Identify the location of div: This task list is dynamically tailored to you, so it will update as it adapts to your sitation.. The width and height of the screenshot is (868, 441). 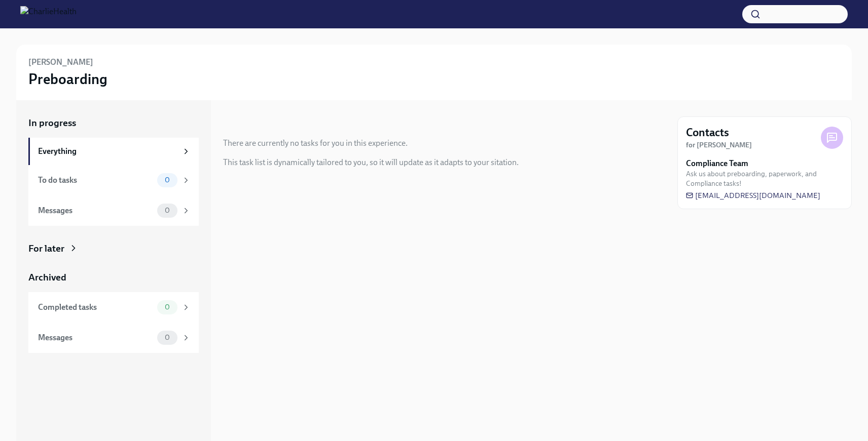
(370, 163).